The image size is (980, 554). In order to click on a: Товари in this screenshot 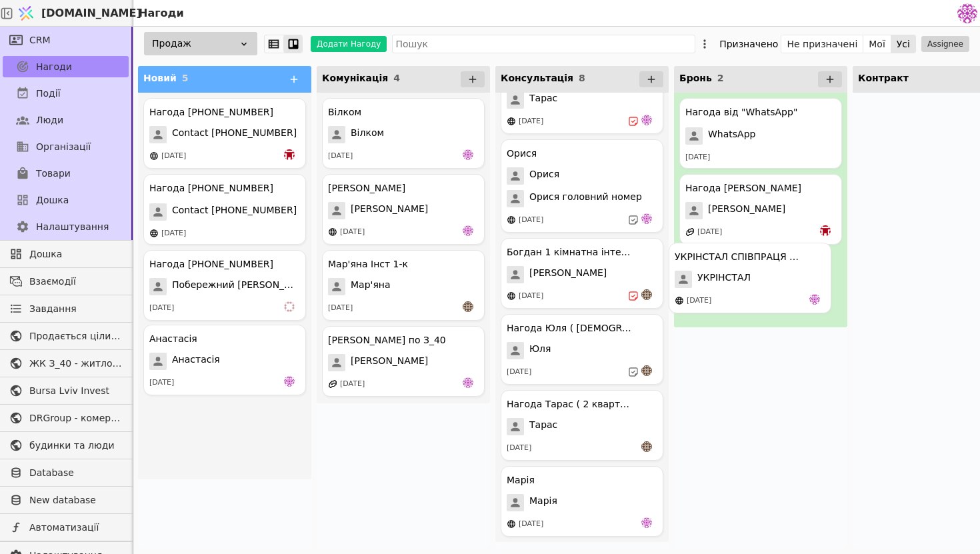, I will do `click(65, 173)`.